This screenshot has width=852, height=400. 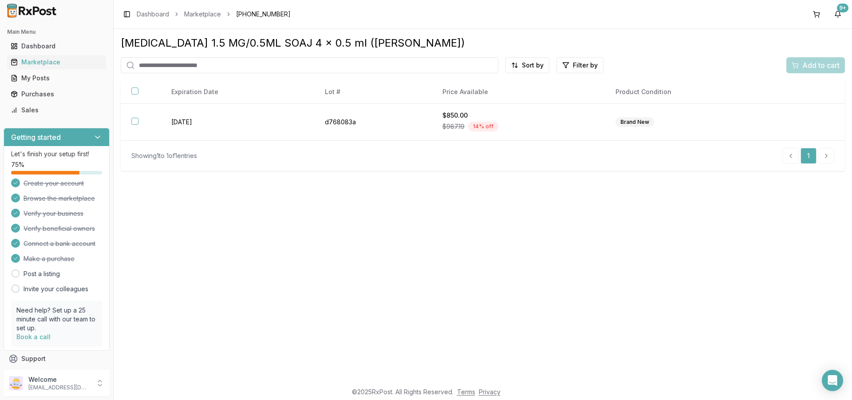 What do you see at coordinates (33, 336) in the screenshot?
I see `a: Book a call` at bounding box center [33, 336].